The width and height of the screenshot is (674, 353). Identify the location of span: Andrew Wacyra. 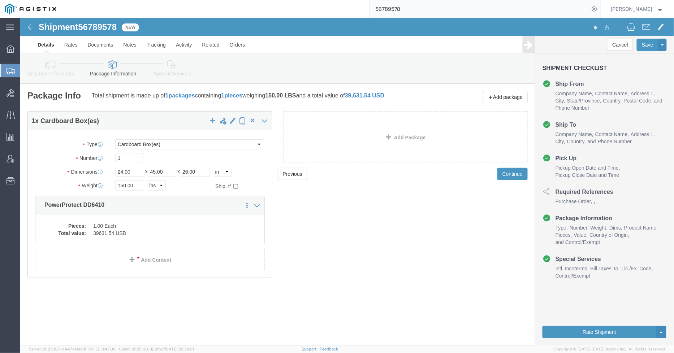
(632, 9).